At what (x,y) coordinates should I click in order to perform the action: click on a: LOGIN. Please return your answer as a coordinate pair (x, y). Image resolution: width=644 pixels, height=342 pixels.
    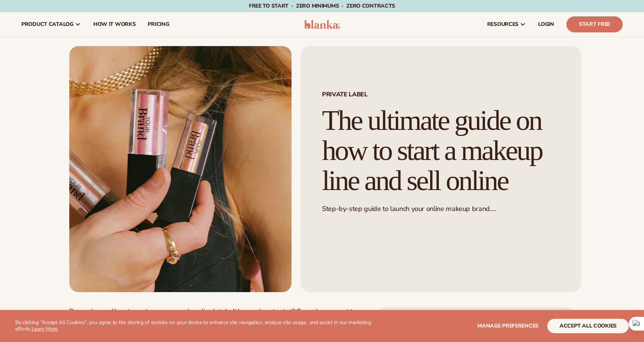
    Looking at the image, I should click on (546, 24).